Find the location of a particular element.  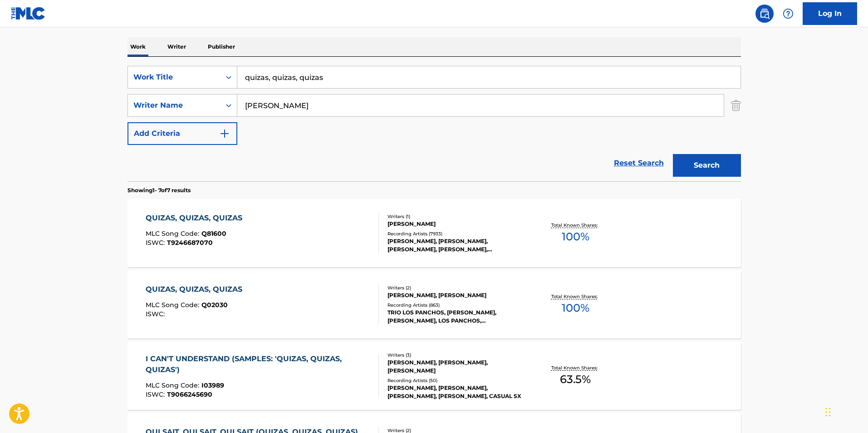

span: T9246687070 is located at coordinates (190, 242).